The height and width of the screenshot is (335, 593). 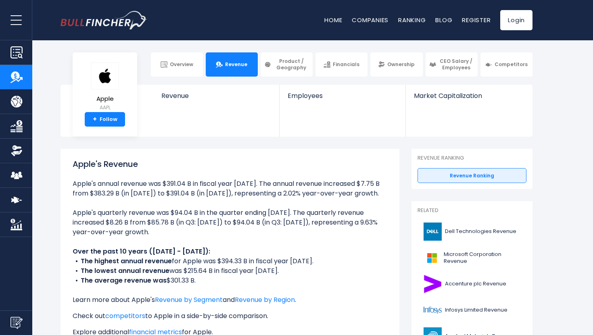 I want to click on a: competitors, so click(x=125, y=316).